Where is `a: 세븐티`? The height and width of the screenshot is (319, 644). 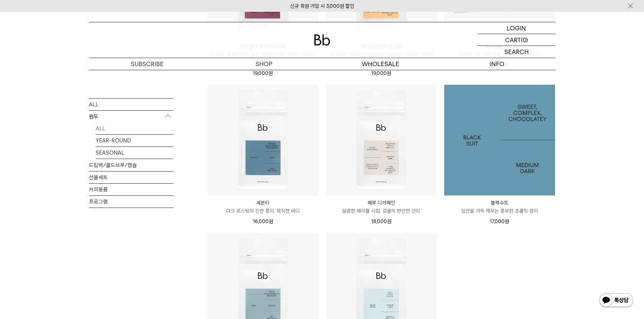
a: 세븐티 is located at coordinates (263, 140).